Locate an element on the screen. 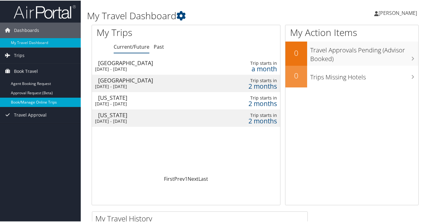 The height and width of the screenshot is (222, 427). span: Travel Approval is located at coordinates (30, 115).